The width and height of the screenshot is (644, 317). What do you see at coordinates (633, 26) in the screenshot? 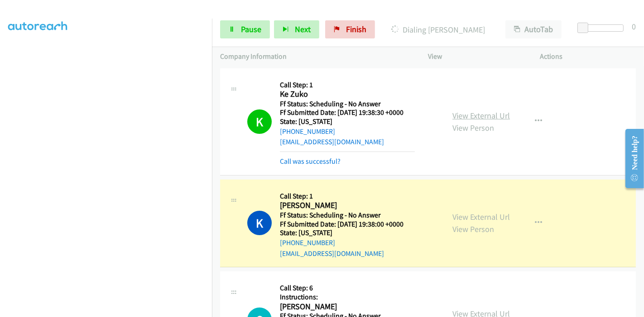
I see `div: 0` at bounding box center [633, 26].